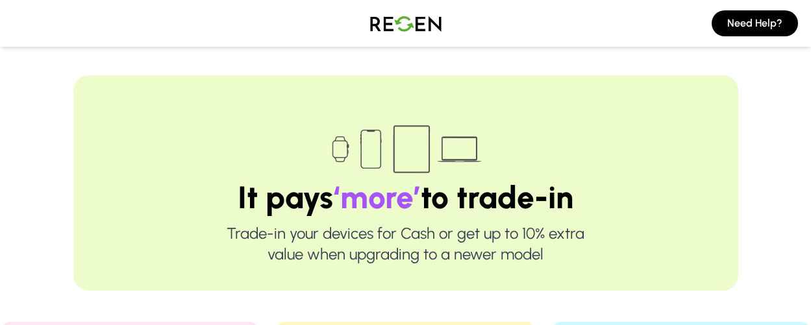  I want to click on img: Logo, so click(406, 23).